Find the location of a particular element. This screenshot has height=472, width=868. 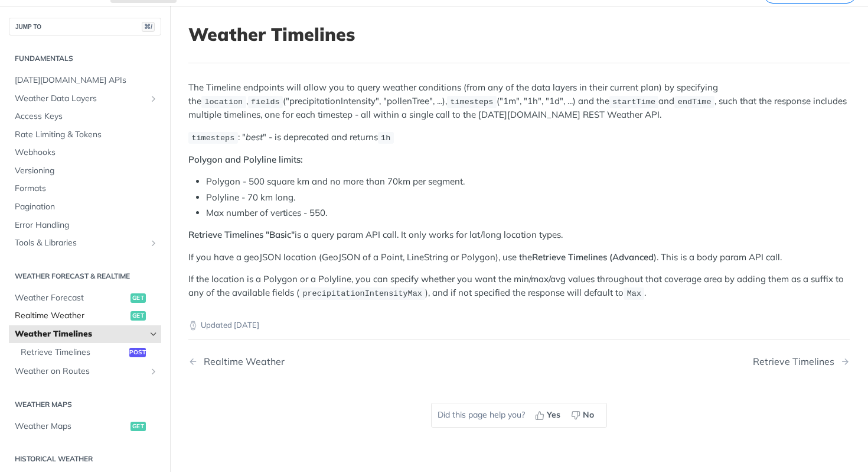

span: Weather Data Layers is located at coordinates (81, 99).